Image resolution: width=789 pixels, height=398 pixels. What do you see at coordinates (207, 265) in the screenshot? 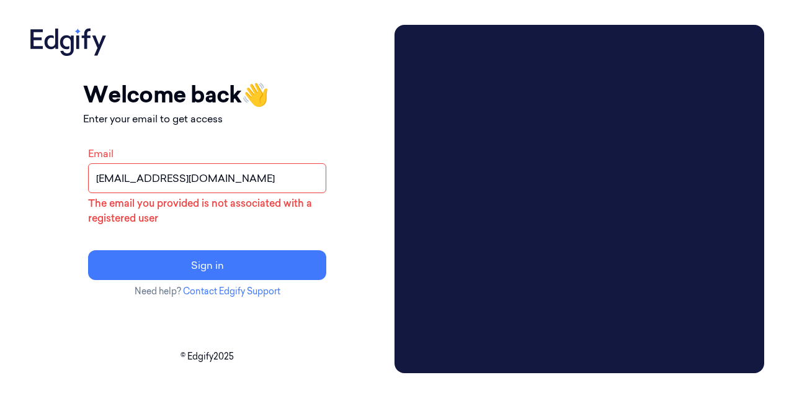
I see `button: Sign in` at bounding box center [207, 265].